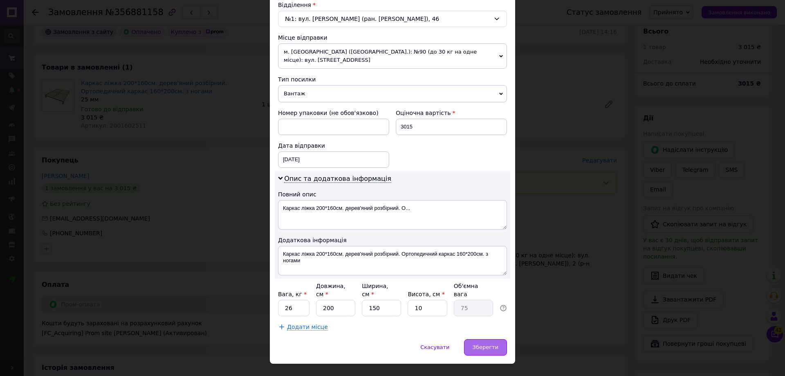  I want to click on span: Тип посилки, so click(297, 79).